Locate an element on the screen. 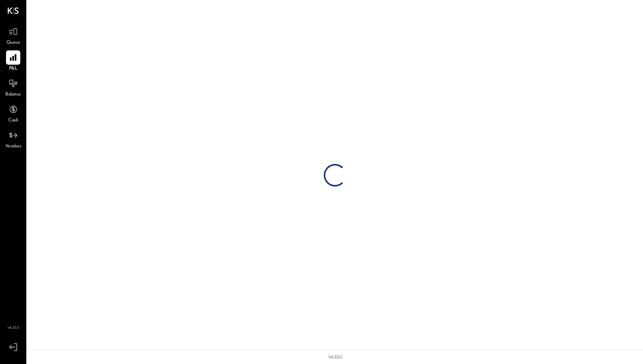 Image resolution: width=643 pixels, height=364 pixels. a: Vendors is located at coordinates (13, 139).